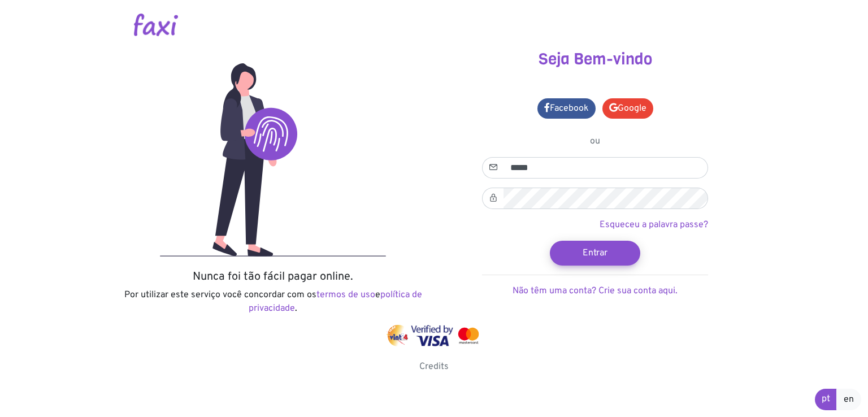 The image size is (868, 417). Describe the element at coordinates (825, 399) in the screenshot. I see `a: pt` at that location.